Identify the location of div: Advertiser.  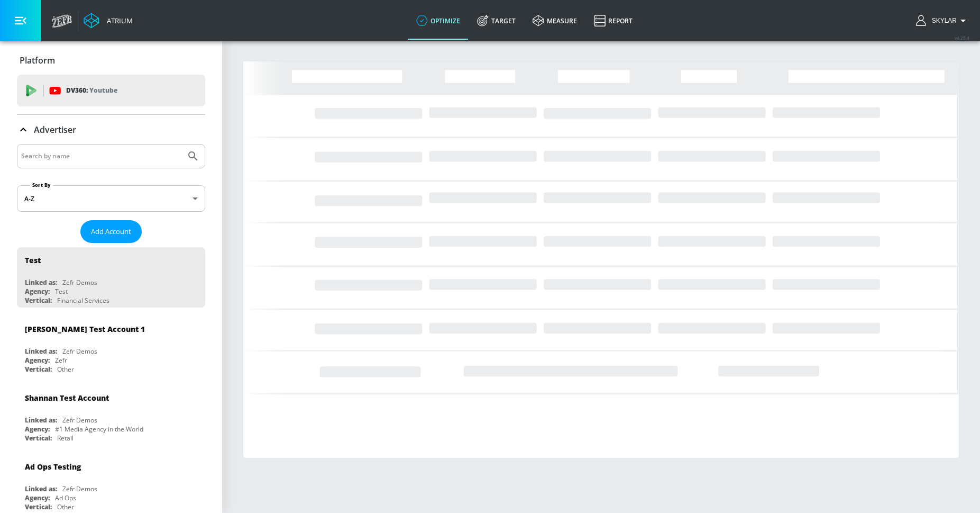
(111, 129).